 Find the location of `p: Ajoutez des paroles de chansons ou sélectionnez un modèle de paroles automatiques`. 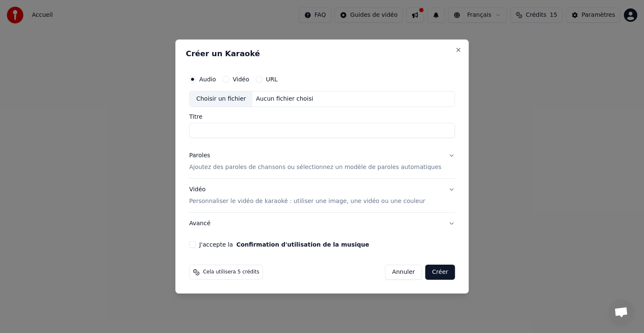

p: Ajoutez des paroles de chansons ou sélectionnez un modèle de paroles automatiques is located at coordinates (315, 167).